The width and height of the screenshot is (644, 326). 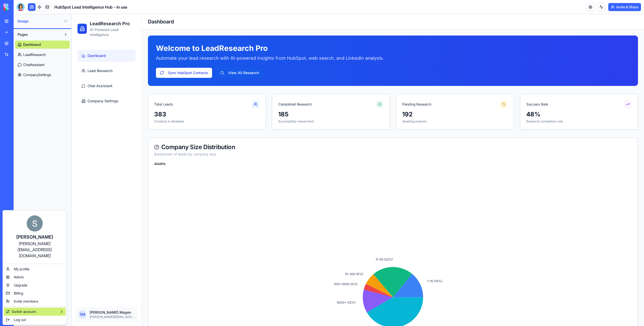 I want to click on a: Billing, so click(x=35, y=293).